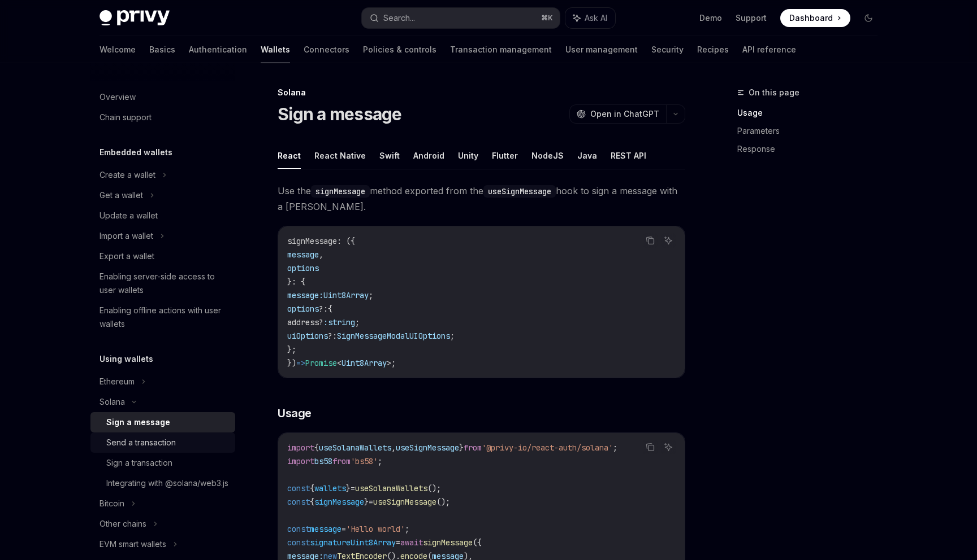 The image size is (977, 560). Describe the element at coordinates (218, 50) in the screenshot. I see `a: Authentication` at that location.